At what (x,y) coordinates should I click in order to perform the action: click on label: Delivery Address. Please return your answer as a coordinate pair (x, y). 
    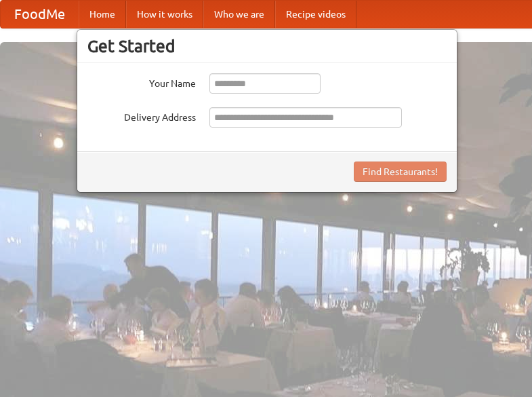
    Looking at the image, I should click on (141, 115).